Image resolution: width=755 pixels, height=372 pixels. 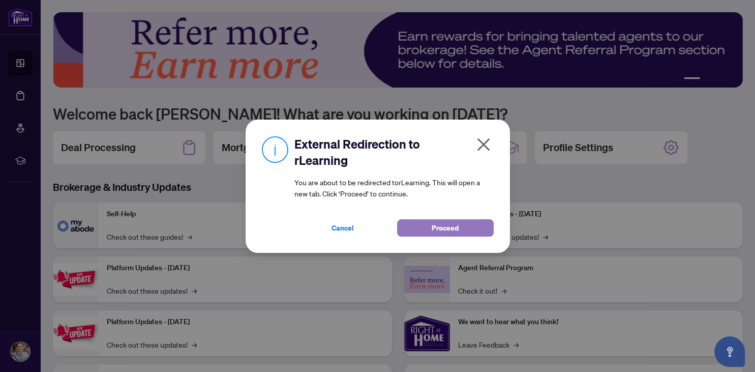 I want to click on span: Proceed, so click(x=445, y=228).